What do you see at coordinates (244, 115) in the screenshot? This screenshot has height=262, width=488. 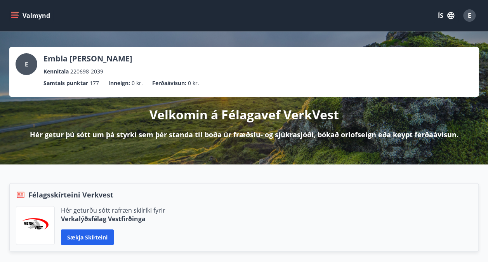 I see `p: Velkomin á Félagavef VerkVest` at bounding box center [244, 115].